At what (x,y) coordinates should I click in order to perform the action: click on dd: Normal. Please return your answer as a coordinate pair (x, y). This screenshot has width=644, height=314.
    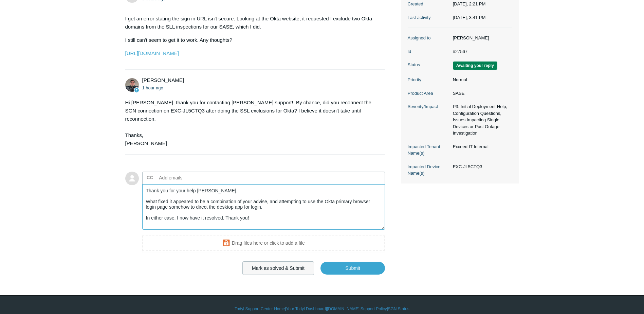
    Looking at the image, I should click on (481, 80).